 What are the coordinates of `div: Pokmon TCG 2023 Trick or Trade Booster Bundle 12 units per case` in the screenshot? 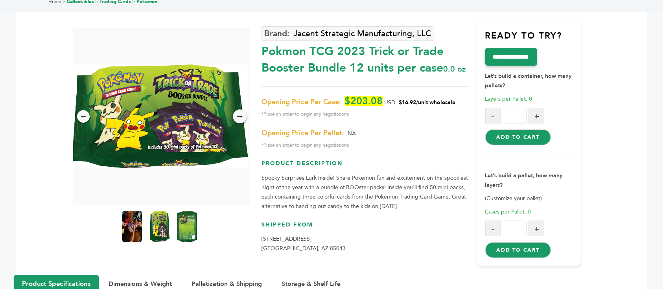 It's located at (366, 58).